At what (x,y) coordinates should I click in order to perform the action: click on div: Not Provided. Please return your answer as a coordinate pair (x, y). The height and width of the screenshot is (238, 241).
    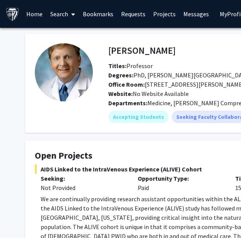
    Looking at the image, I should click on (83, 188).